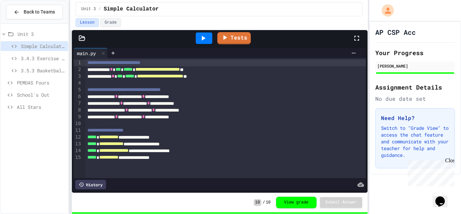 This screenshot has height=214, width=461. I want to click on div: 5, so click(78, 90).